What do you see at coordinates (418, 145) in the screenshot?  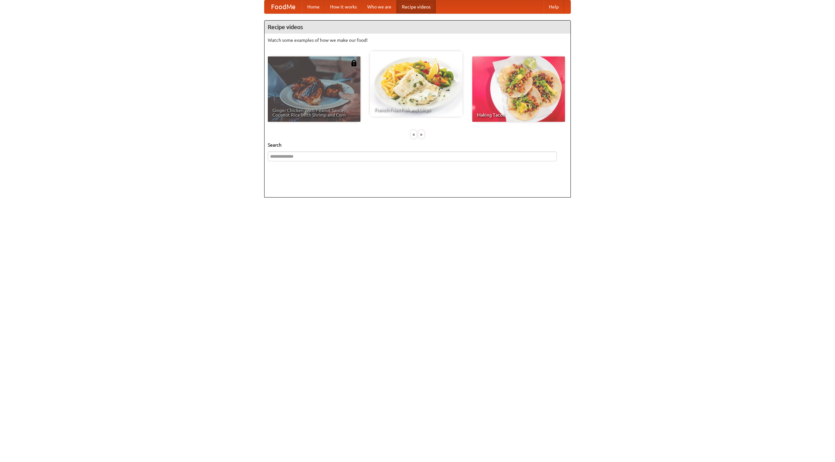 I see `h5: Search` at bounding box center [418, 145].